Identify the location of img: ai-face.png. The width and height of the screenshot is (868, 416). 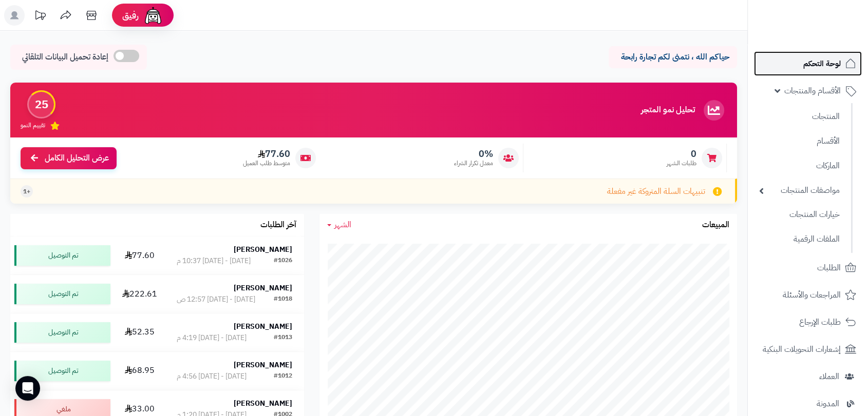
(153, 15).